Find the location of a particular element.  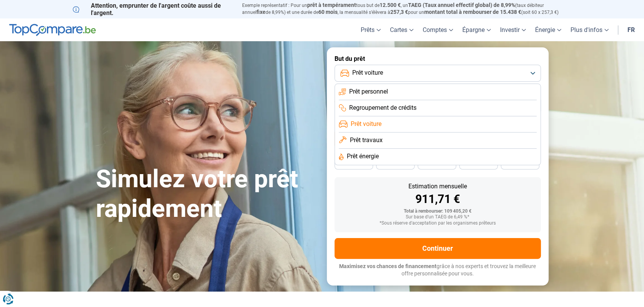

div: *Sous réserve d'acceptation par les organismes prêteurs is located at coordinates (438, 223).